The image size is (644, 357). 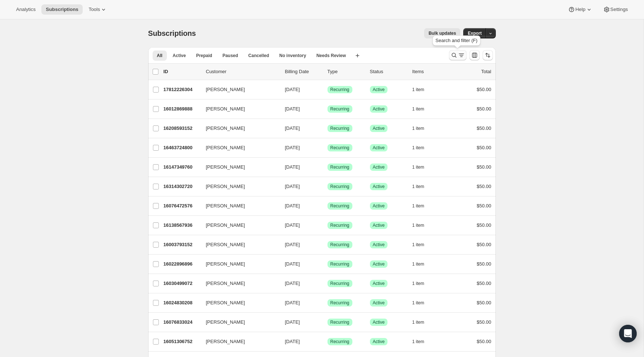 I want to click on p: 16051306752, so click(x=182, y=341).